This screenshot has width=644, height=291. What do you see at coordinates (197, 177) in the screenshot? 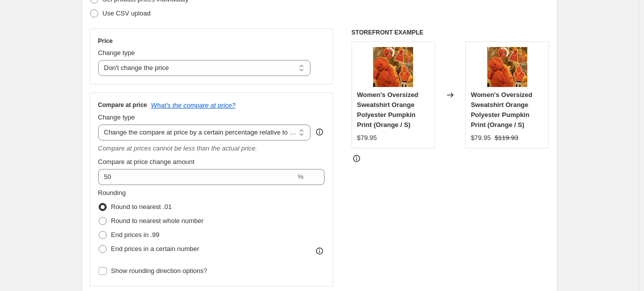
I see `input: 20` at bounding box center [197, 177].